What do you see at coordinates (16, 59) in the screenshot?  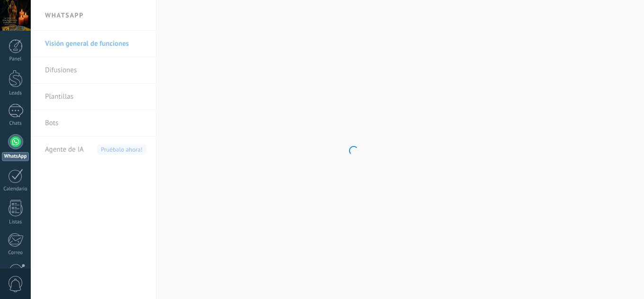 I see `div: Panel` at bounding box center [16, 59].